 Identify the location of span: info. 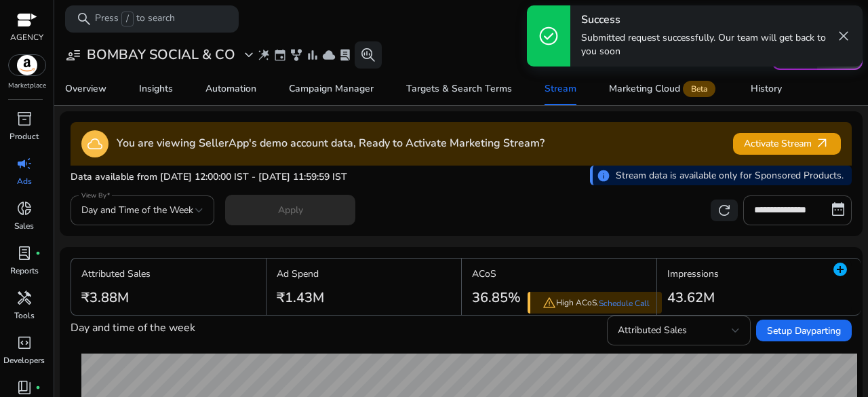
(603, 176).